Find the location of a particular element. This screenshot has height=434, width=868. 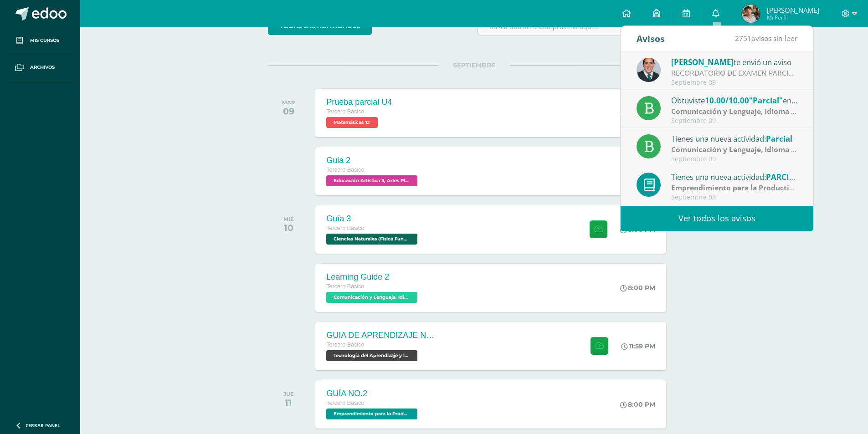

a: Archivos is located at coordinates (40, 67).